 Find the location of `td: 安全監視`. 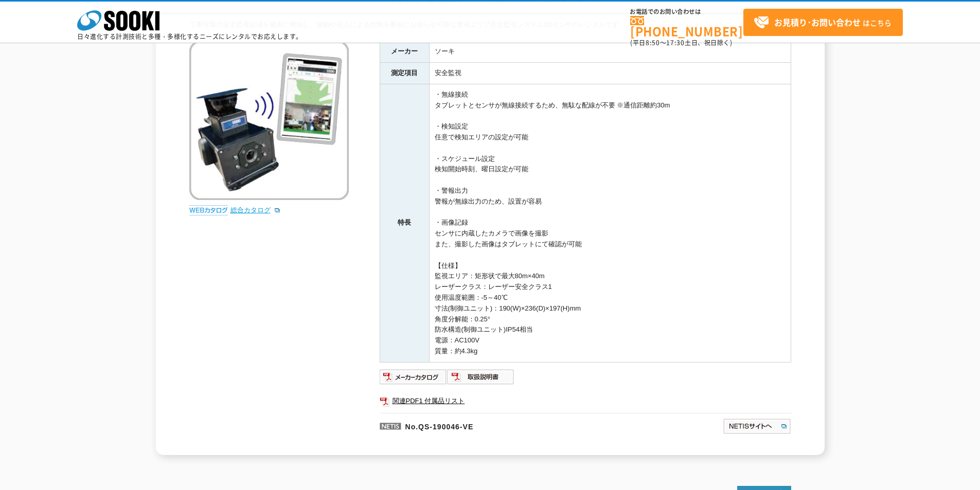

td: 安全監視 is located at coordinates (609, 73).